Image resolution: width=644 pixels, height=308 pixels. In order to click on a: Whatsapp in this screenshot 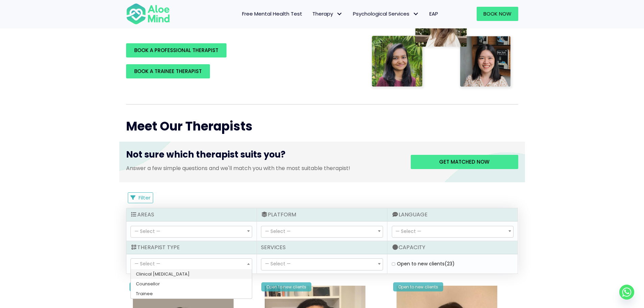, I will do `click(627, 292)`.